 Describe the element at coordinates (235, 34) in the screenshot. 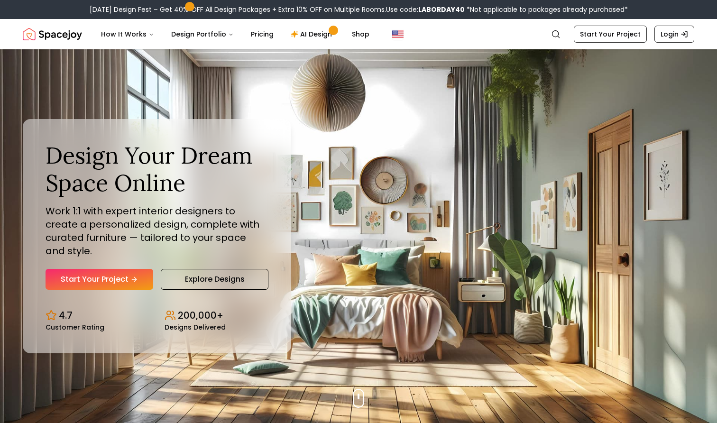

I see `nav: Main` at that location.